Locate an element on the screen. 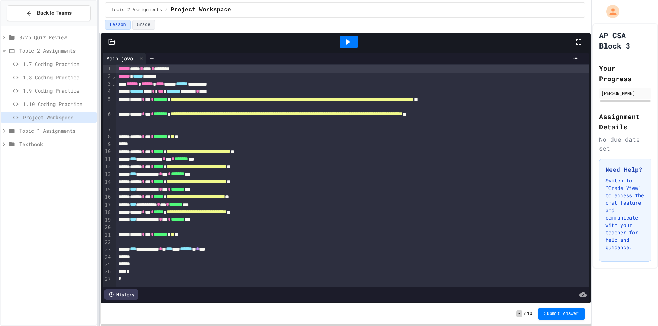  button: Grade is located at coordinates (144, 25).